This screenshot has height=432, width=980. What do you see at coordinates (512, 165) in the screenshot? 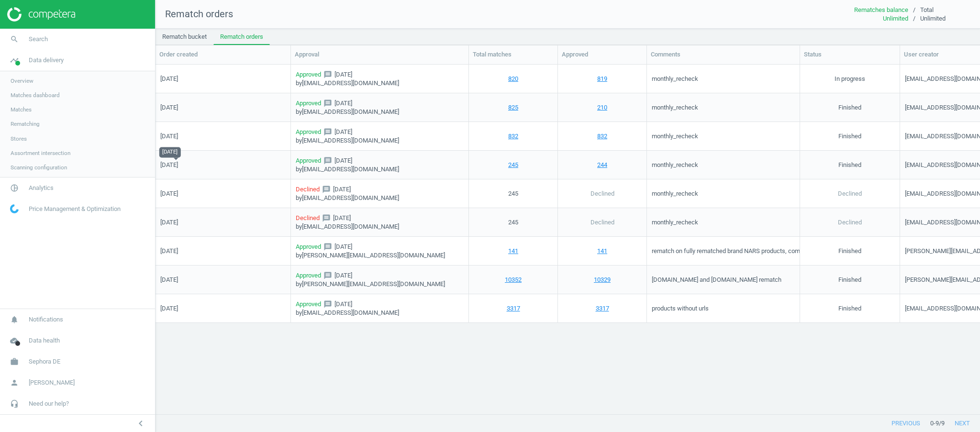
I see `a: 245` at bounding box center [512, 165].